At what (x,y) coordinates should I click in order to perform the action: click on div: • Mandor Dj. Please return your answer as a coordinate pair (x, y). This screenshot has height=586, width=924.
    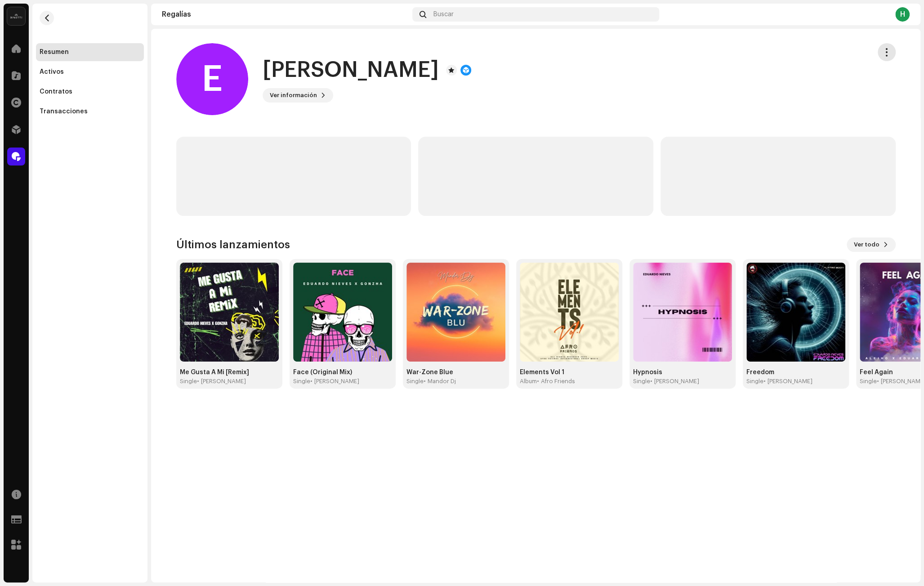
    Looking at the image, I should click on (440, 382).